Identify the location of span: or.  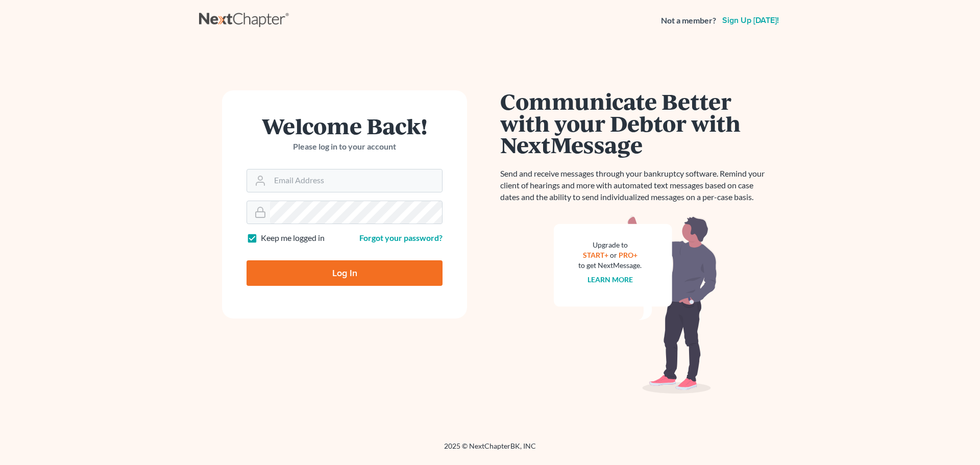
(613, 255).